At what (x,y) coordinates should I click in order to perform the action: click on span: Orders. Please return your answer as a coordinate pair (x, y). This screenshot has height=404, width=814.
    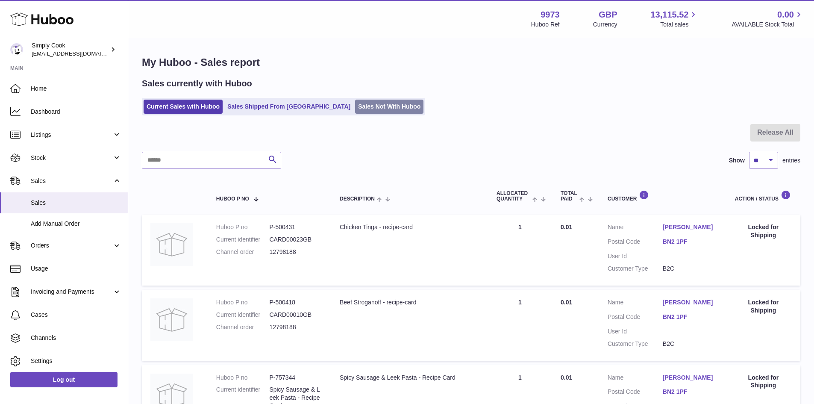
    Looking at the image, I should click on (71, 245).